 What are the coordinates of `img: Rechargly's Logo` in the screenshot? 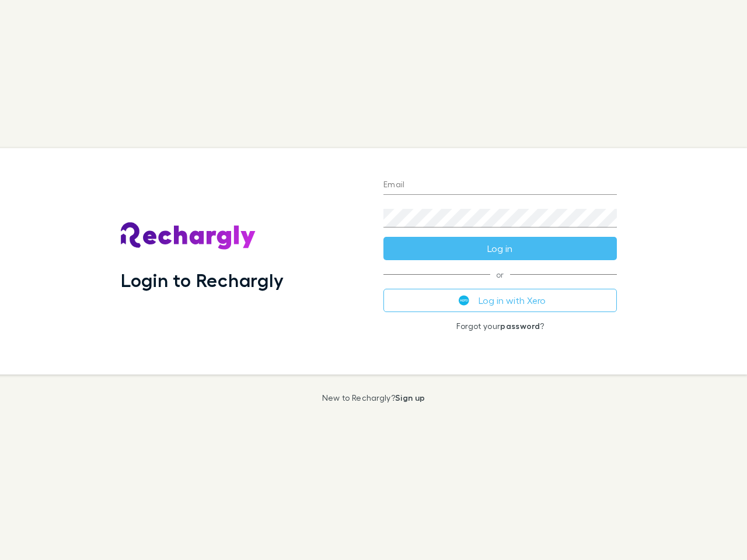 It's located at (189, 236).